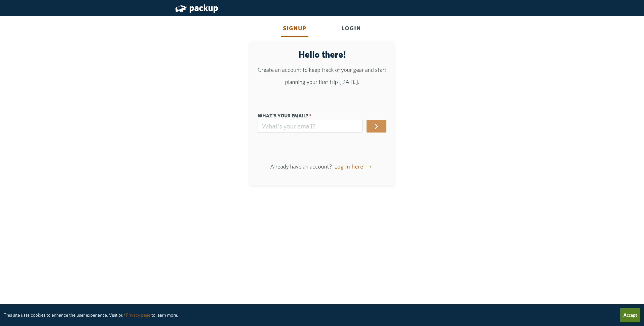 Image resolution: width=644 pixels, height=326 pixels. Describe the element at coordinates (322, 166) in the screenshot. I see `p: Already have an account?` at that location.